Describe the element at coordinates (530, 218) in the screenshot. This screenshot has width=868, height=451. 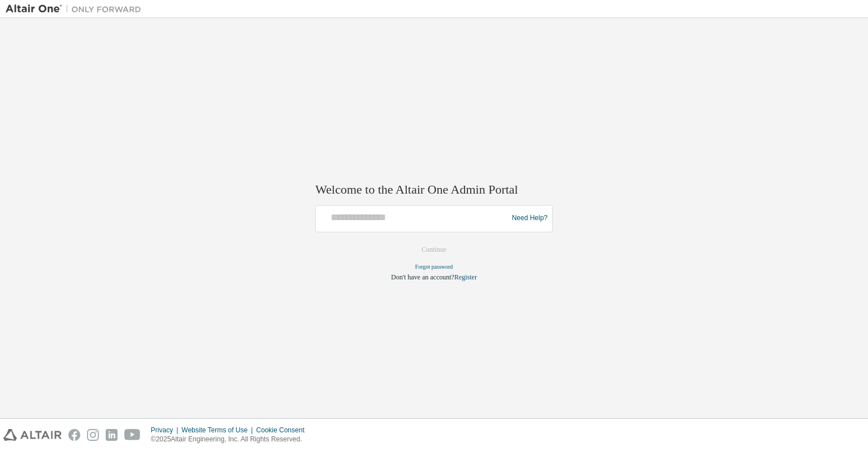
I see `a: Need Help?` at that location.